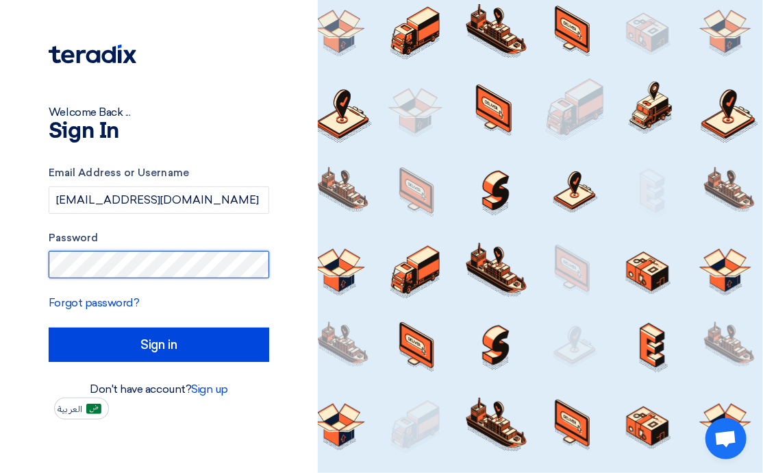 This screenshot has width=763, height=473. What do you see at coordinates (159, 112) in the screenshot?
I see `div: Welcome Back ...` at bounding box center [159, 112].